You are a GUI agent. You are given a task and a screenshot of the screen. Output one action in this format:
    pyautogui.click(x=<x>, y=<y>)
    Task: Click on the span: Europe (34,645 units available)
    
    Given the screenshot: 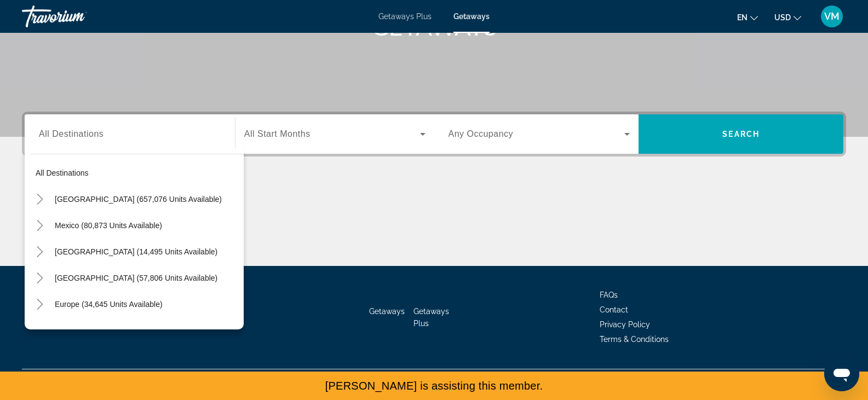 What is the action you would take?
    pyautogui.click(x=109, y=304)
    